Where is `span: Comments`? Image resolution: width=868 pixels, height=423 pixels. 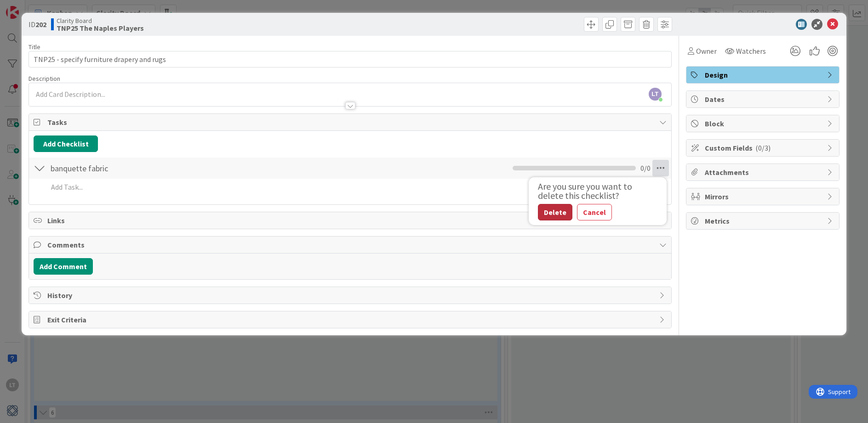
span: Comments is located at coordinates (351, 245).